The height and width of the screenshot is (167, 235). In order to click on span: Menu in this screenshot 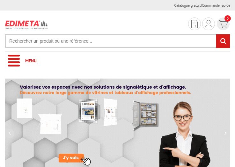, I will do `click(31, 61)`.